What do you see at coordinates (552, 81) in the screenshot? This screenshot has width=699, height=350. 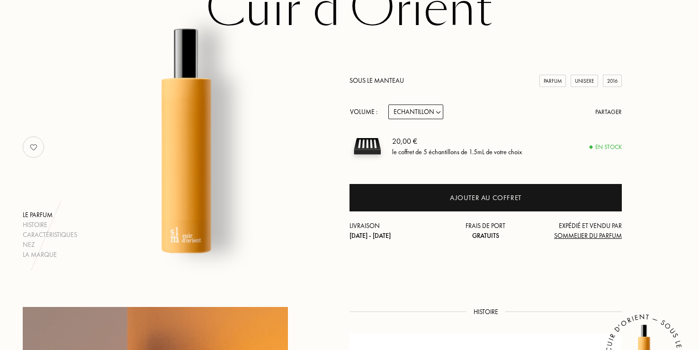 I see `div: Parfum` at bounding box center [552, 81].